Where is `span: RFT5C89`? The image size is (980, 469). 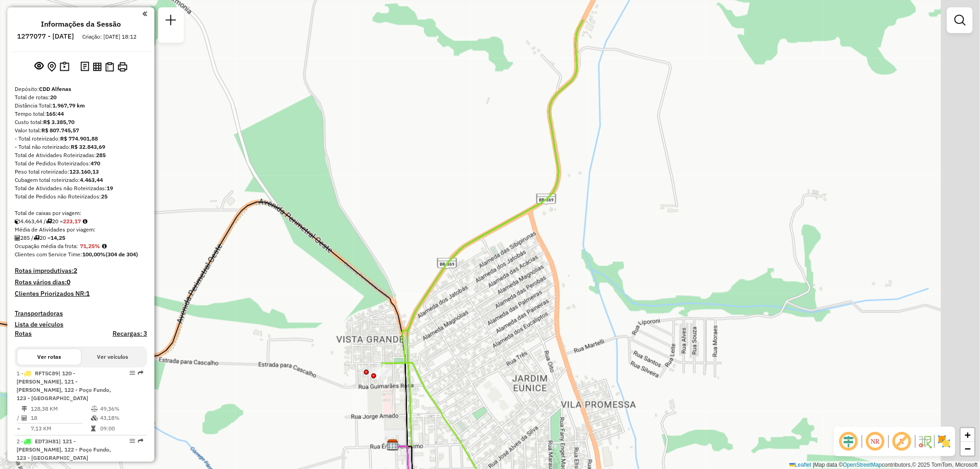
span: RFT5C89 is located at coordinates (47, 373).